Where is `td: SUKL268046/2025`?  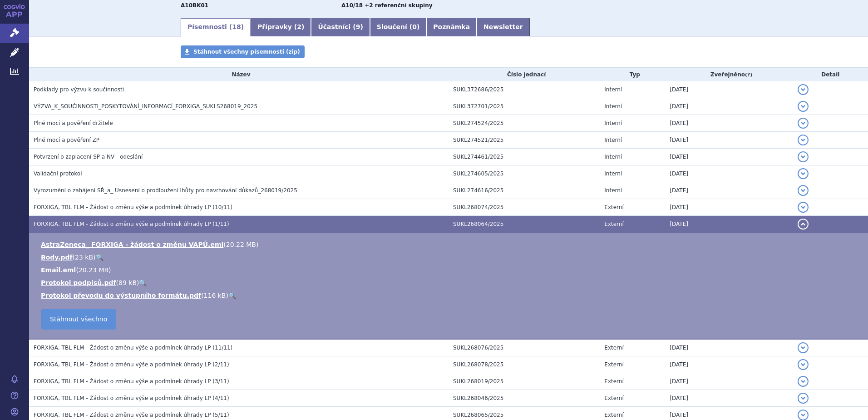 td: SUKL268046/2025 is located at coordinates (524, 398).